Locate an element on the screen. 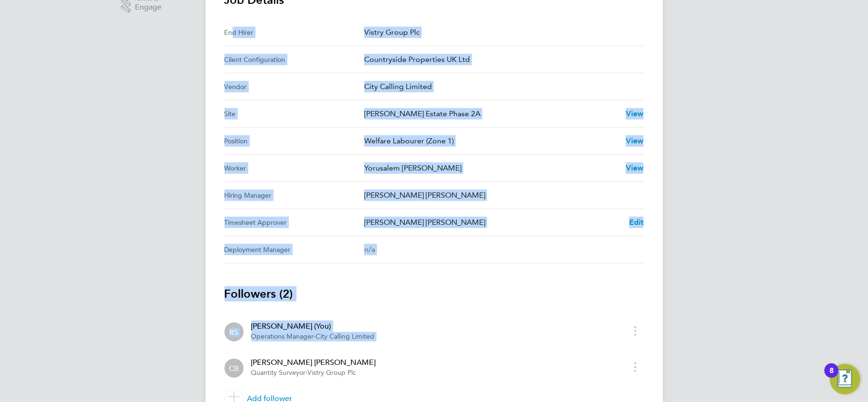  p: Welfare Labourer (Zone 1) is located at coordinates (491, 141).